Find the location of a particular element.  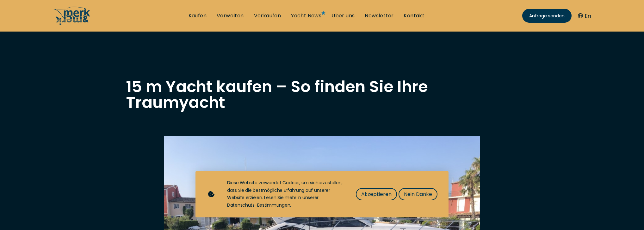

a: Verkaufen is located at coordinates (268, 15).